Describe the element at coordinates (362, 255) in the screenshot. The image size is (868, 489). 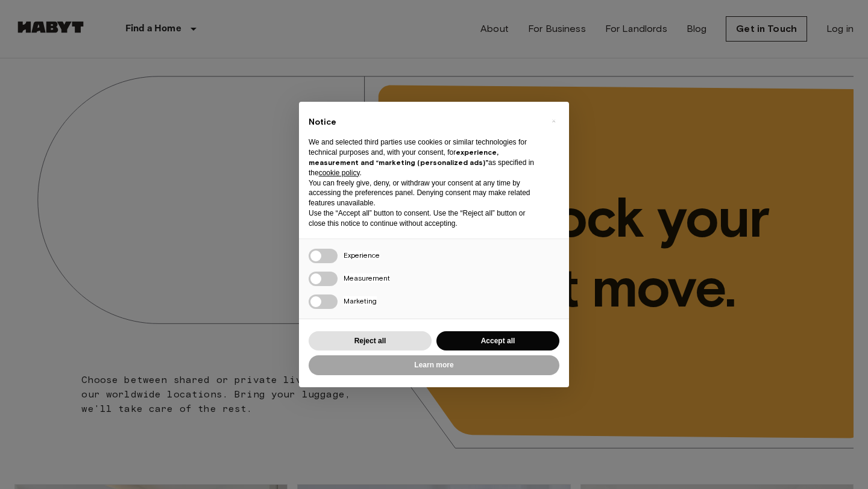
I see `span: Experience` at that location.